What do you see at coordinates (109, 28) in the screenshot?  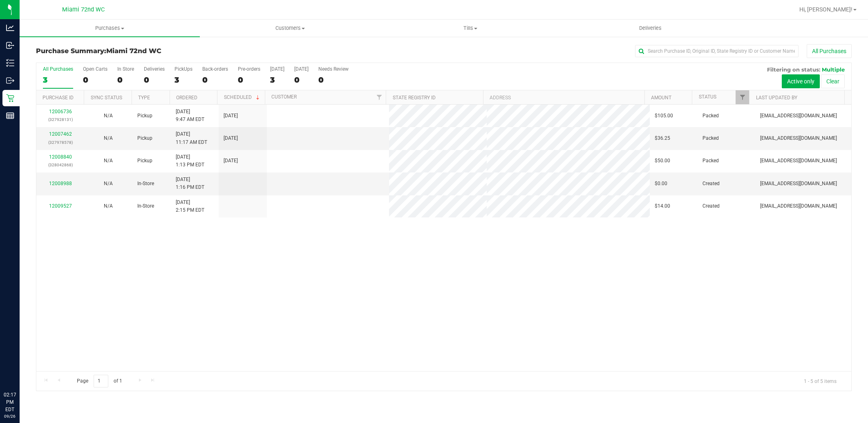 I see `span: Purchases` at bounding box center [109, 28].